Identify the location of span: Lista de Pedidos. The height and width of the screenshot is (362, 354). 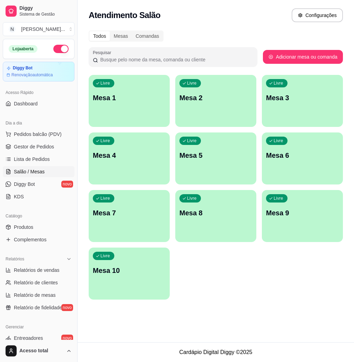
(32, 159).